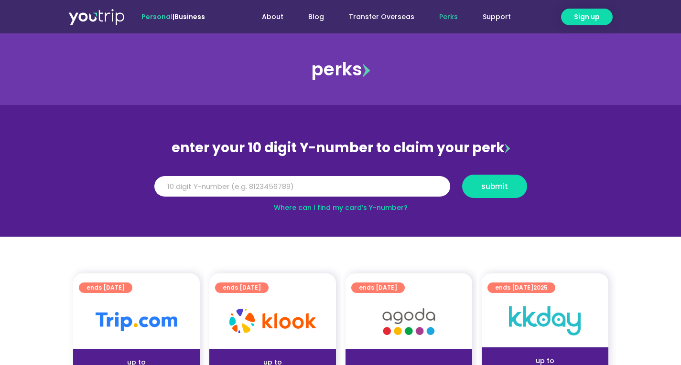  I want to click on div: enter your 10 digit Y-number to claim your perk, so click(341, 148).